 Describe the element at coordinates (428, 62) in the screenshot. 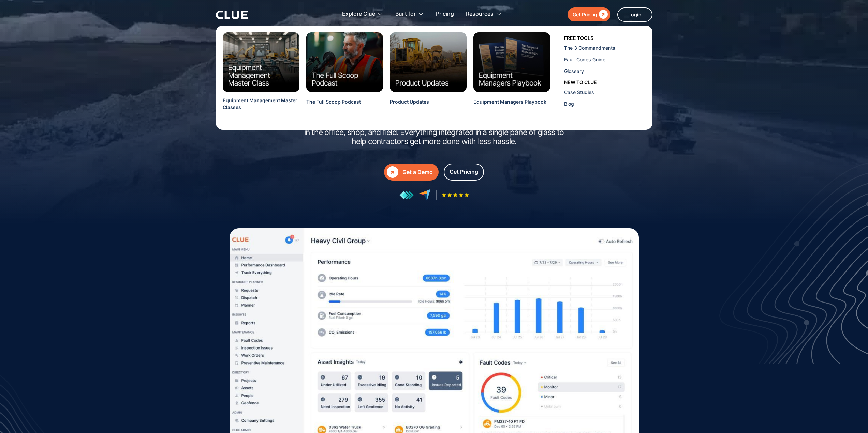

I see `img: Clue Product Updates` at that location.